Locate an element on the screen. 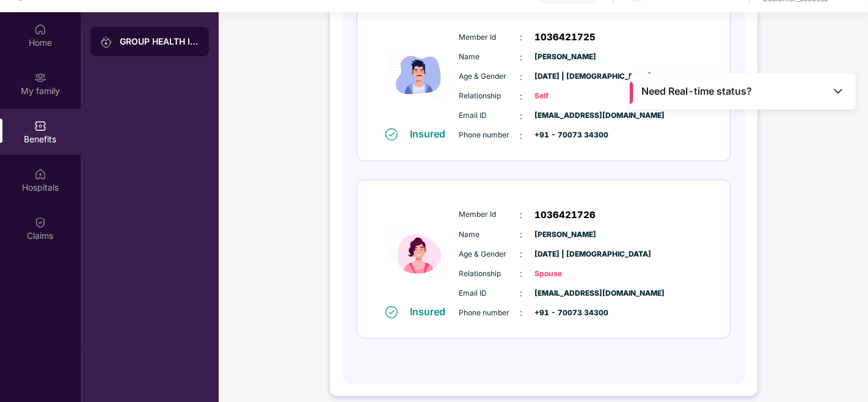 The height and width of the screenshot is (402, 868). div: GROUP HEALTH INSURANCE25 is located at coordinates (160, 42).